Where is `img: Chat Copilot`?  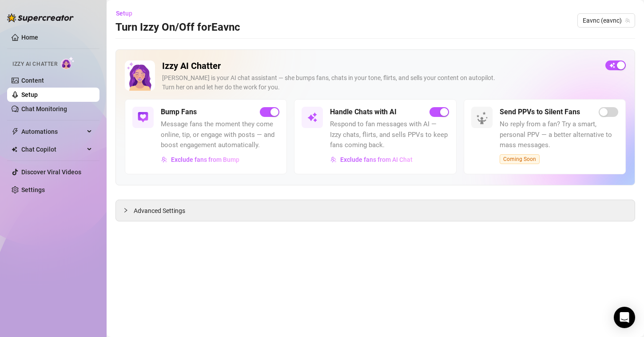
img: Chat Copilot is located at coordinates (14, 150).